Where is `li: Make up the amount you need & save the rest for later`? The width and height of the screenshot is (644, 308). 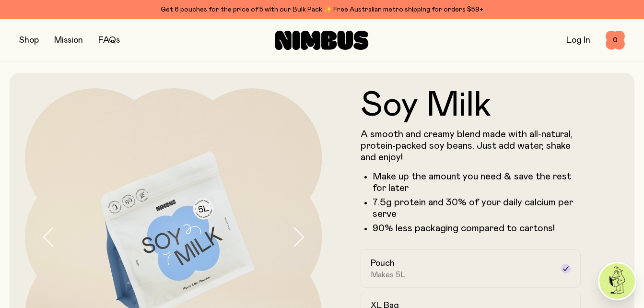 li: Make up the amount you need & save the rest for later is located at coordinates (477, 182).